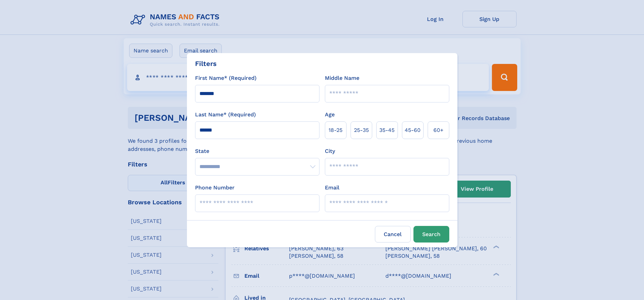  Describe the element at coordinates (215, 187) in the screenshot. I see `label: Phone Number` at that location.